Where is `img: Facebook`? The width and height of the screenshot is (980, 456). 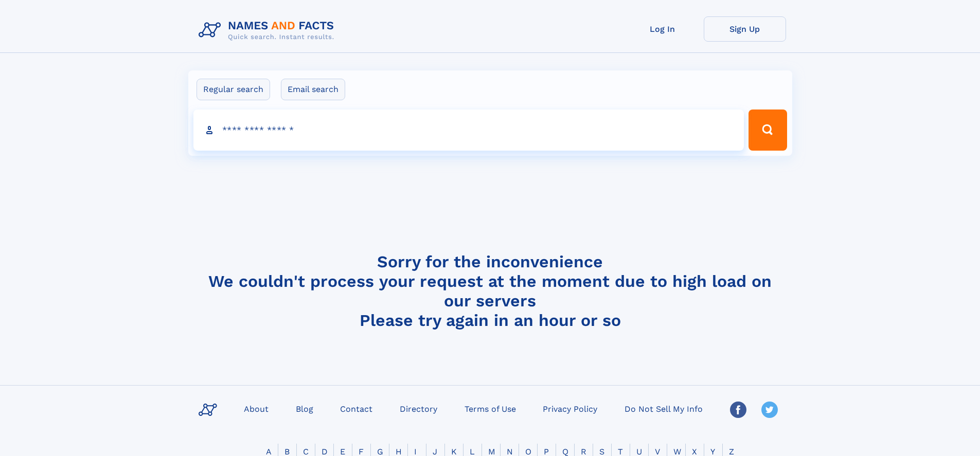
img: Facebook is located at coordinates (738, 409).